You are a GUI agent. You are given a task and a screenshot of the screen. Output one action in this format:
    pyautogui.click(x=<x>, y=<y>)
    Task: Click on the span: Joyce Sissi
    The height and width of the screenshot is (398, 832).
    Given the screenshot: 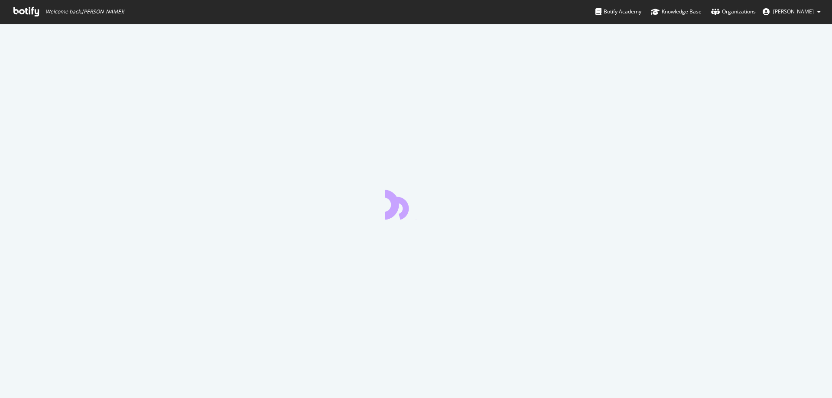 What is the action you would take?
    pyautogui.click(x=794, y=11)
    